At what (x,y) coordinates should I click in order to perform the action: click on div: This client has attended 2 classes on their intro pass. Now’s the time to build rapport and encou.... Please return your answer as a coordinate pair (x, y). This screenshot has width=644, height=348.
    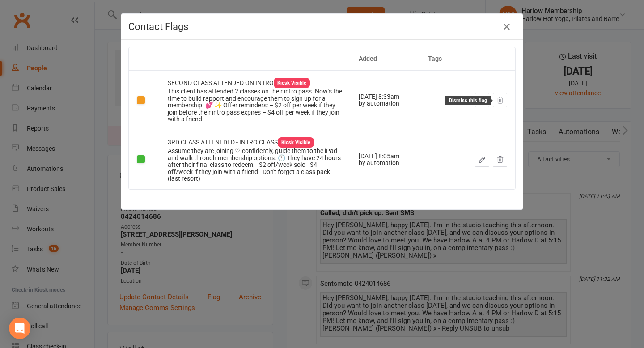
    Looking at the image, I should click on (255, 105).